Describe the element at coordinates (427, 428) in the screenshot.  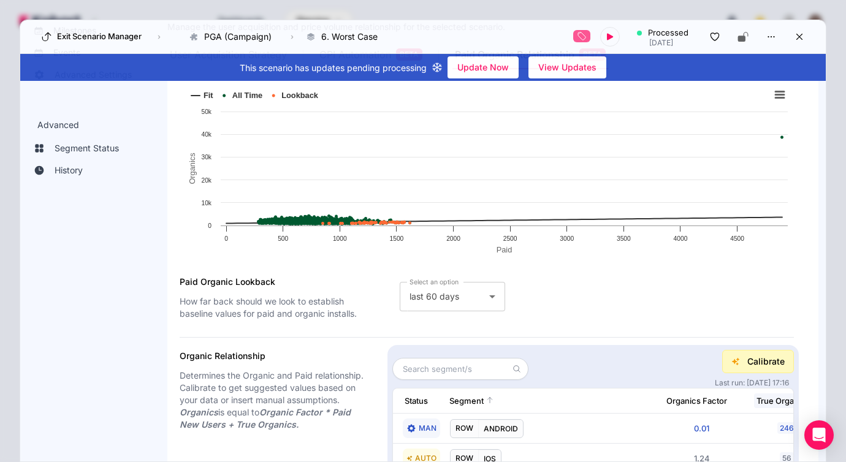
I see `span: MAN` at that location.